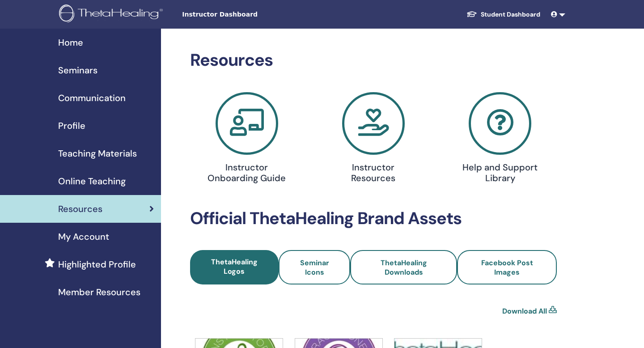 This screenshot has width=644, height=348. I want to click on img: graduation-cap-white.svg, so click(471, 14).